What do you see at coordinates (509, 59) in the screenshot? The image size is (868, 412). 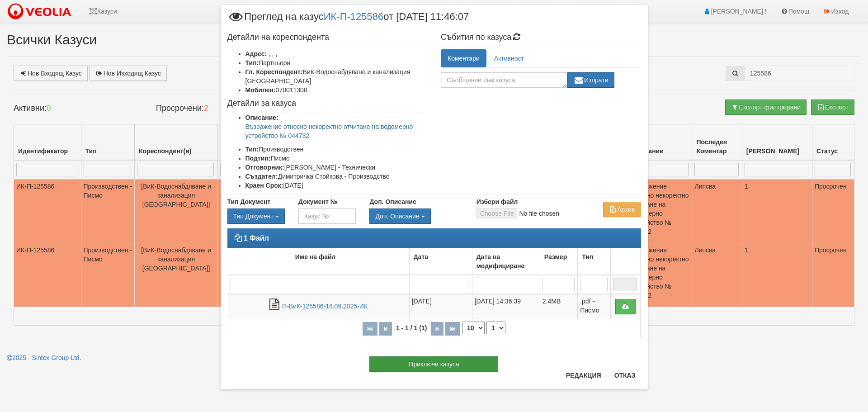 I see `a: Активност` at bounding box center [509, 59].